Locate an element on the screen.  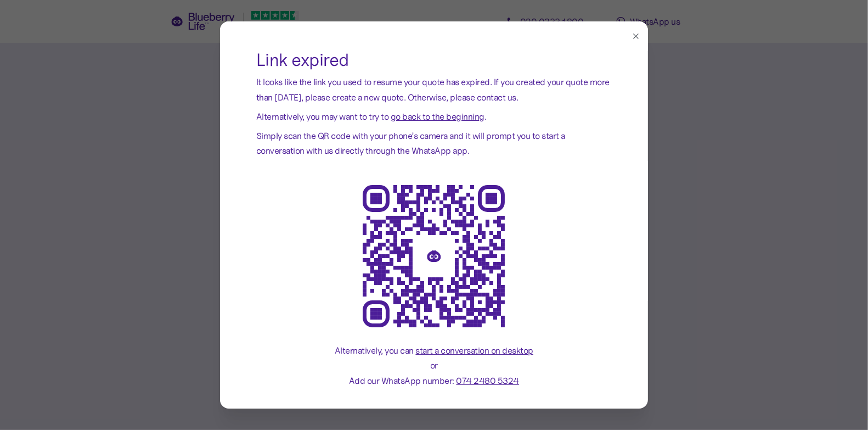
span: Link expired is located at coordinates (302, 60).